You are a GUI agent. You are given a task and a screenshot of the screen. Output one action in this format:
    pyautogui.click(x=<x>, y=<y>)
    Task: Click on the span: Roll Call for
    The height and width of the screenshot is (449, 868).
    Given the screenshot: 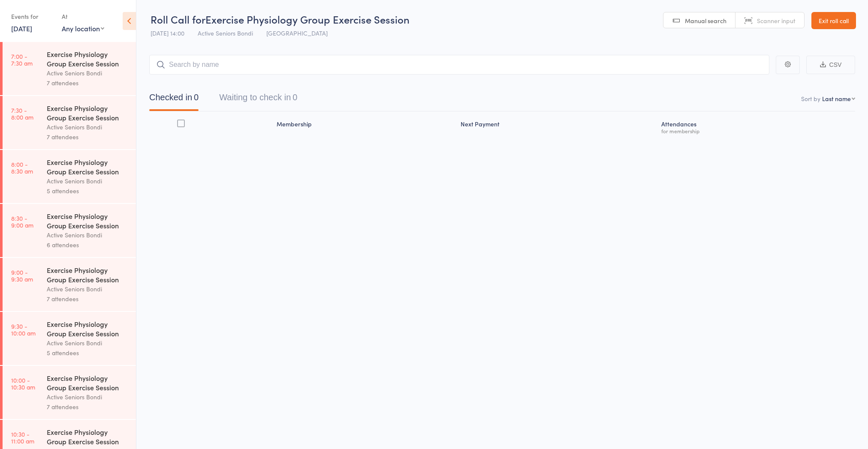 What is the action you would take?
    pyautogui.click(x=178, y=19)
    